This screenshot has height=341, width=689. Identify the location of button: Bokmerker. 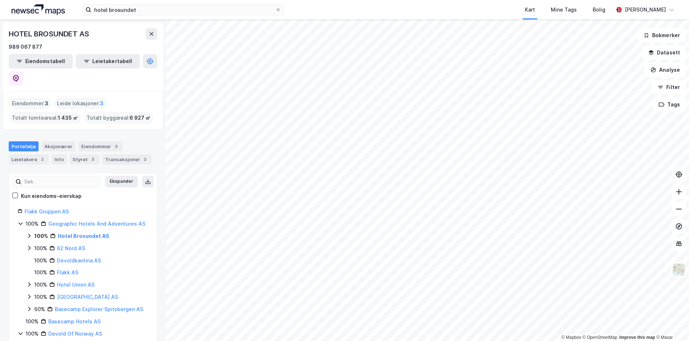
(662, 35).